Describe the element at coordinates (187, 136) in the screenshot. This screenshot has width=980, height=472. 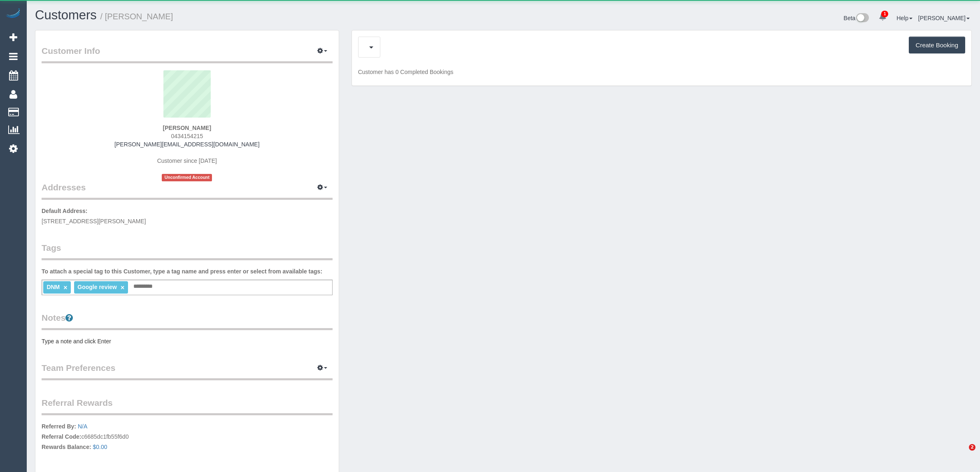
I see `span: 0434154215` at that location.